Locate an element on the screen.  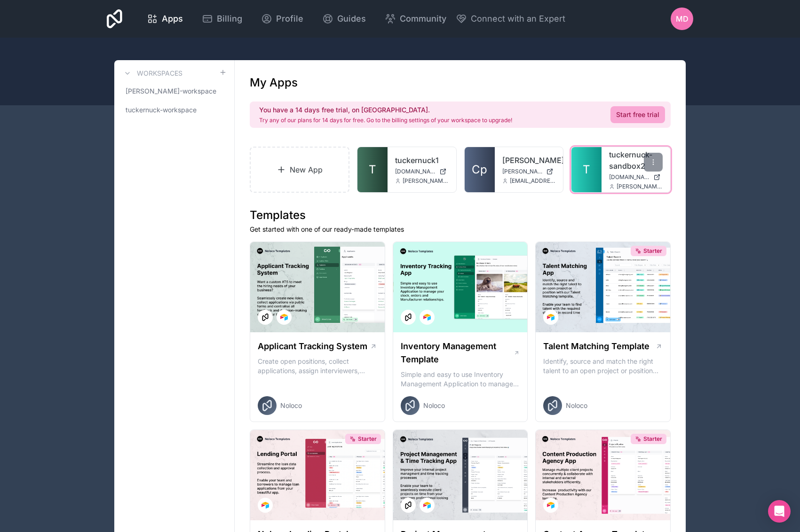
span: Billing is located at coordinates (229, 19).